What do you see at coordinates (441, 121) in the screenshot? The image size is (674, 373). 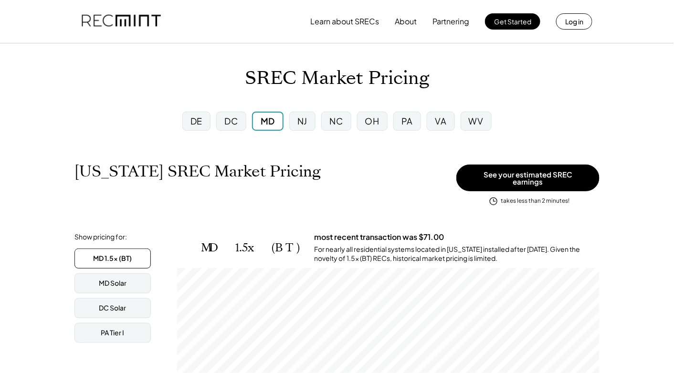 I see `div: VA` at bounding box center [441, 121].